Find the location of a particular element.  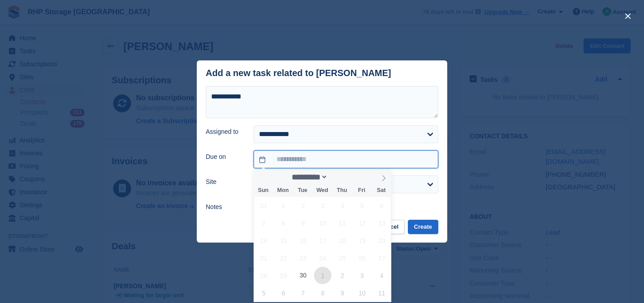

span: September 17, 2025 is located at coordinates (322, 240).